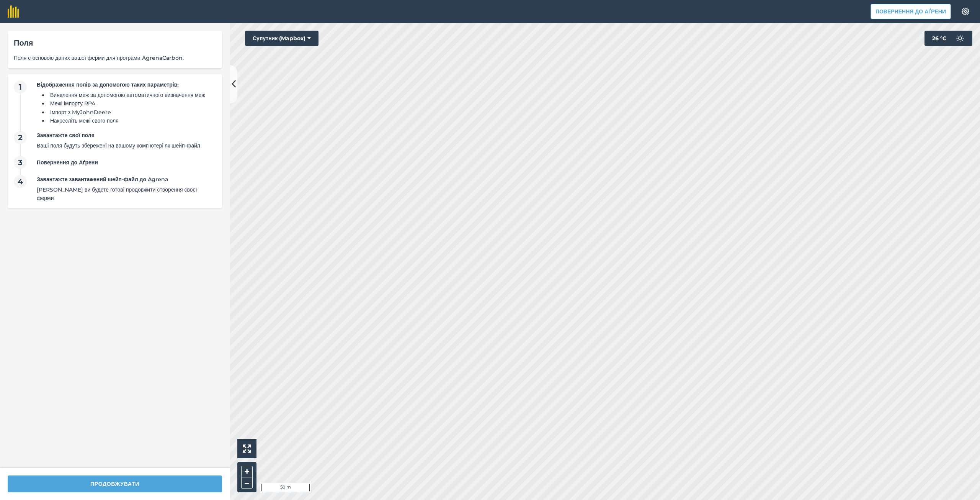  Describe the element at coordinates (98, 58) in the screenshot. I see `font: Поля є основою даних вашої ферми для програми AgrenaCarbon.` at that location.